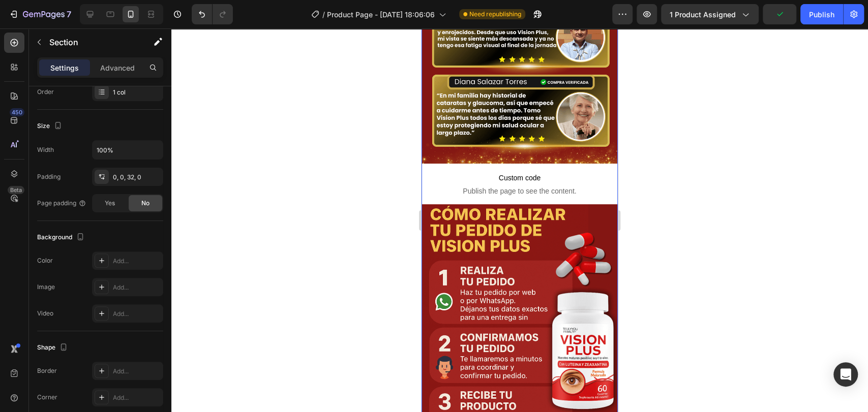 The image size is (868, 412). Describe the element at coordinates (821, 14) in the screenshot. I see `button: Publish` at that location.